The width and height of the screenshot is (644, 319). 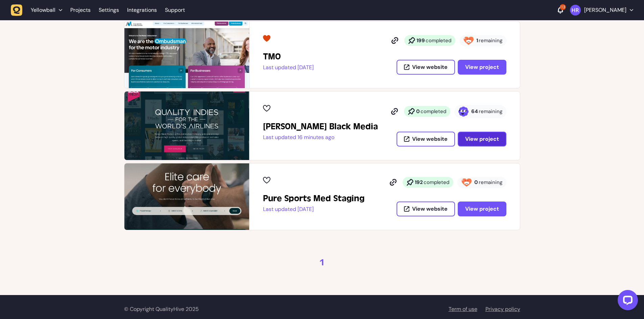 What do you see at coordinates (502, 309) in the screenshot?
I see `a: Privacy policy` at bounding box center [502, 309].